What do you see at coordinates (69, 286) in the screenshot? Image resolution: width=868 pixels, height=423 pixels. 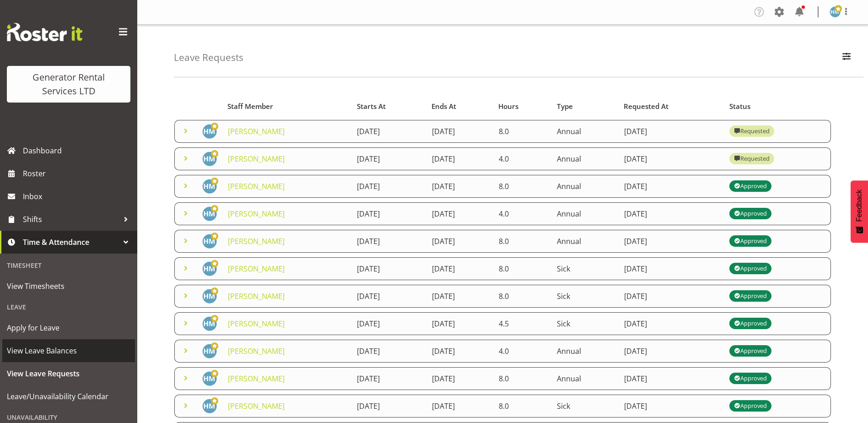 I see `span: View Timesheets` at bounding box center [69, 286].